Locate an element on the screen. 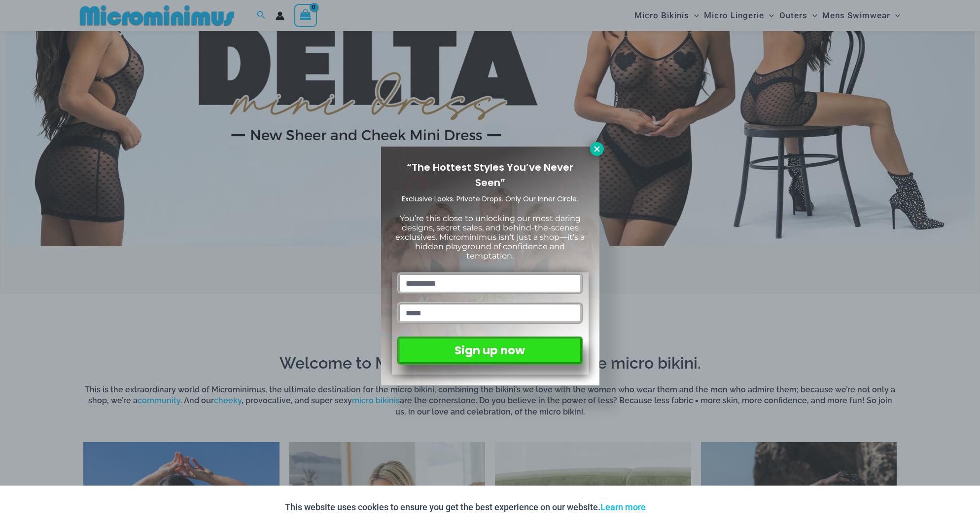  button: Close is located at coordinates (597, 149).